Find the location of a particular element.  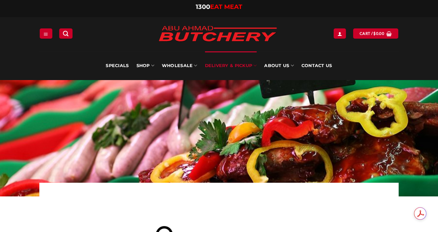

a: About Us is located at coordinates (279, 66).